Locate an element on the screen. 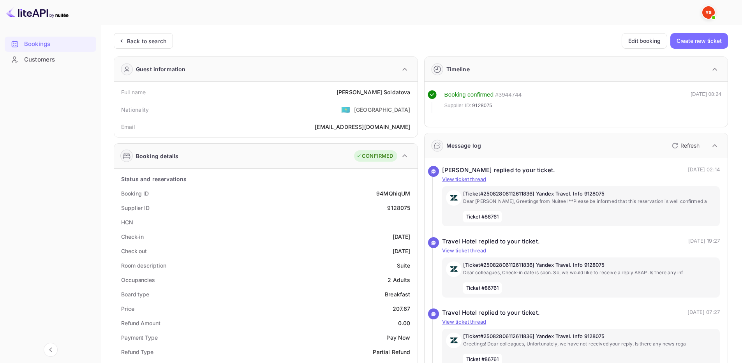  div: 9128075 is located at coordinates (399, 208).